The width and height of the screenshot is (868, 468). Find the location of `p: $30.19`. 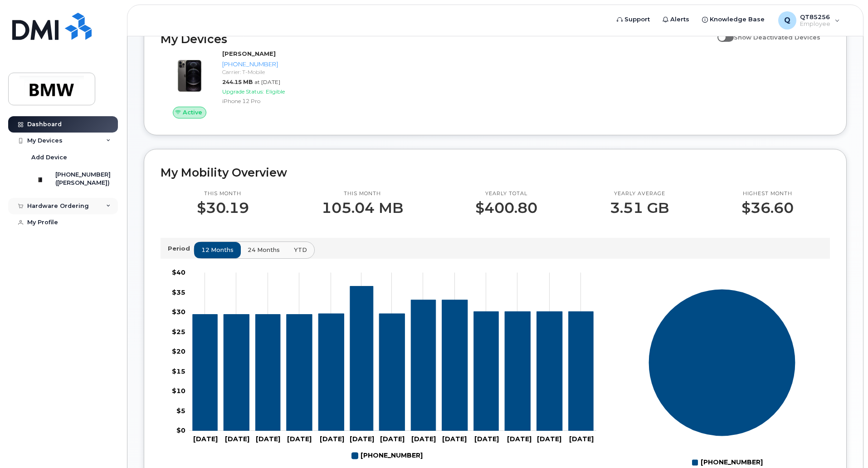

p: $30.19 is located at coordinates (223, 208).